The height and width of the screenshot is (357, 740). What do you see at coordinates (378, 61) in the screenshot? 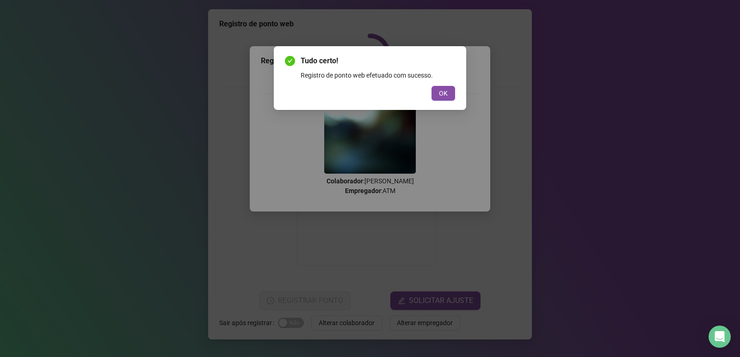
I see `span: Tudo certo!` at bounding box center [378, 61].